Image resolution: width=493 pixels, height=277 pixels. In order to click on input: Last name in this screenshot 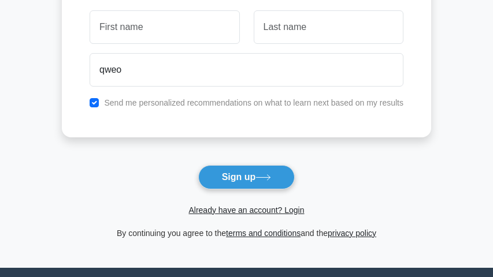, I will do `click(328, 27)`.